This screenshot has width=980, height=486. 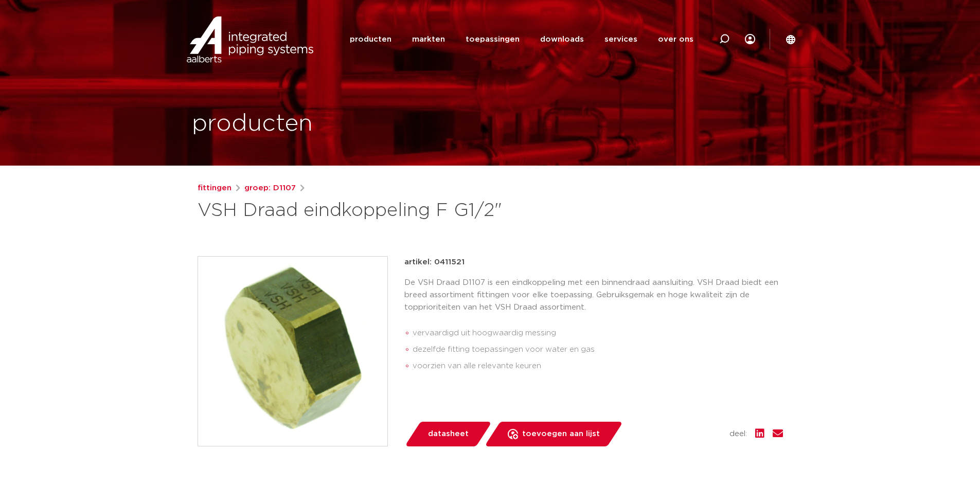 What do you see at coordinates (448, 434) in the screenshot?
I see `span: datasheet` at bounding box center [448, 434].